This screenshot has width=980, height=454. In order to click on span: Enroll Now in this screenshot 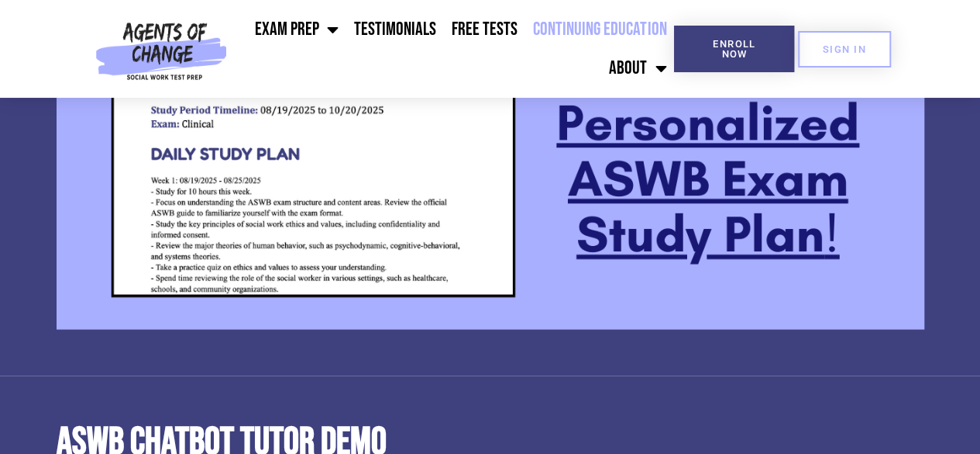, I will do `click(734, 49)`.